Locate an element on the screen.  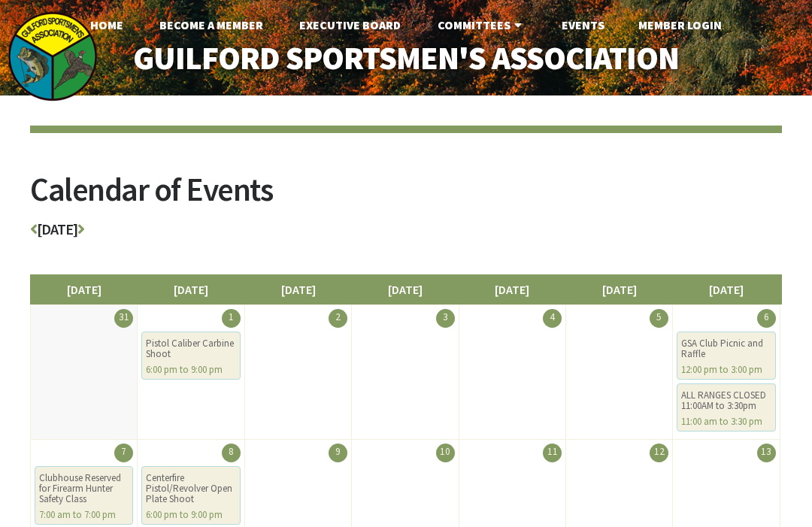
div: 5 is located at coordinates (659, 318).